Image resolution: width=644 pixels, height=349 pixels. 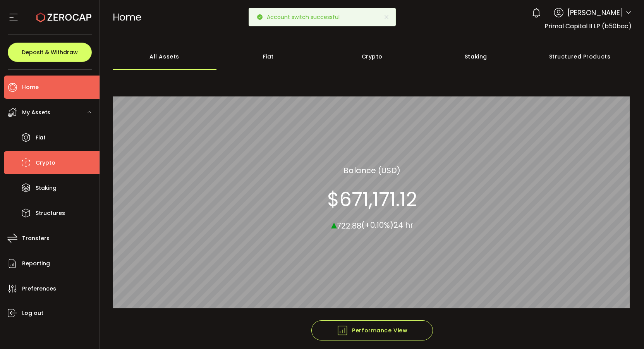 What do you see at coordinates (36, 112) in the screenshot?
I see `span: My Assets` at bounding box center [36, 112].